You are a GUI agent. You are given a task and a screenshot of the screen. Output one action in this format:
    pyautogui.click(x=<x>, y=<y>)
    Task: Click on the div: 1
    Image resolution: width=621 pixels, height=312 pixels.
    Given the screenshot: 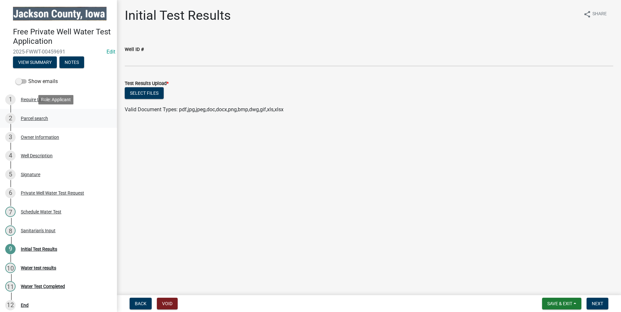 What is the action you would take?
    pyautogui.click(x=10, y=100)
    